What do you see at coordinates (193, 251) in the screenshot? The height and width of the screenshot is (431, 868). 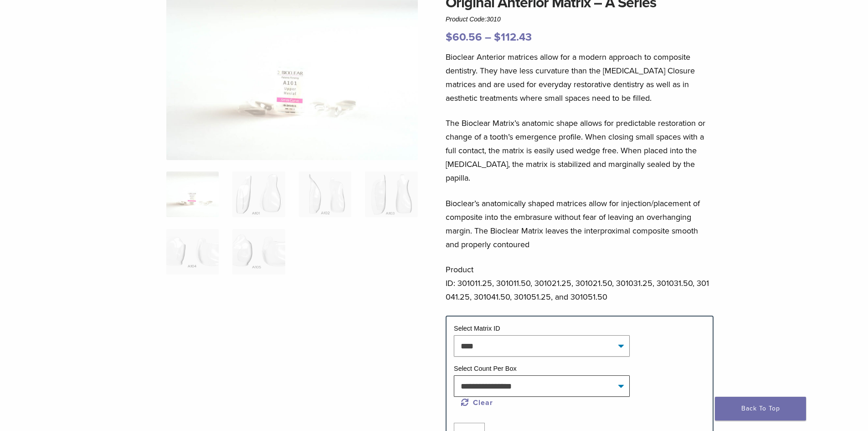 I see `img: Original Anterior Matrix - A Series - Image 5` at bounding box center [193, 251].